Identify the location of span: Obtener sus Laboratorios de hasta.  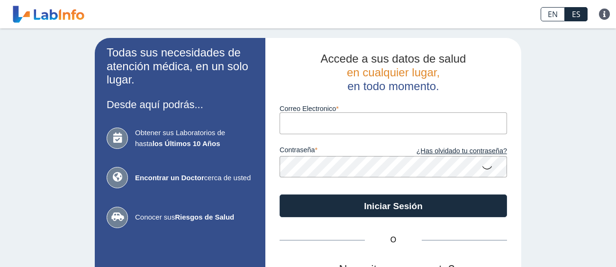
(194, 138).